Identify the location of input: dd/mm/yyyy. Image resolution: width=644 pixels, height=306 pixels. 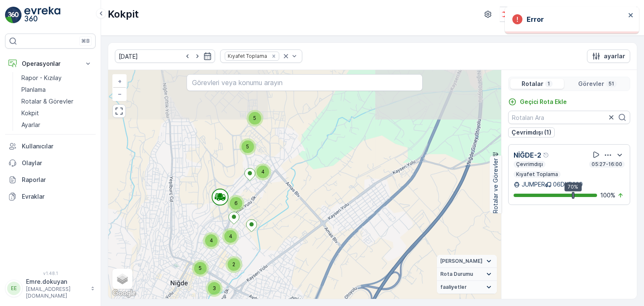
(164, 56).